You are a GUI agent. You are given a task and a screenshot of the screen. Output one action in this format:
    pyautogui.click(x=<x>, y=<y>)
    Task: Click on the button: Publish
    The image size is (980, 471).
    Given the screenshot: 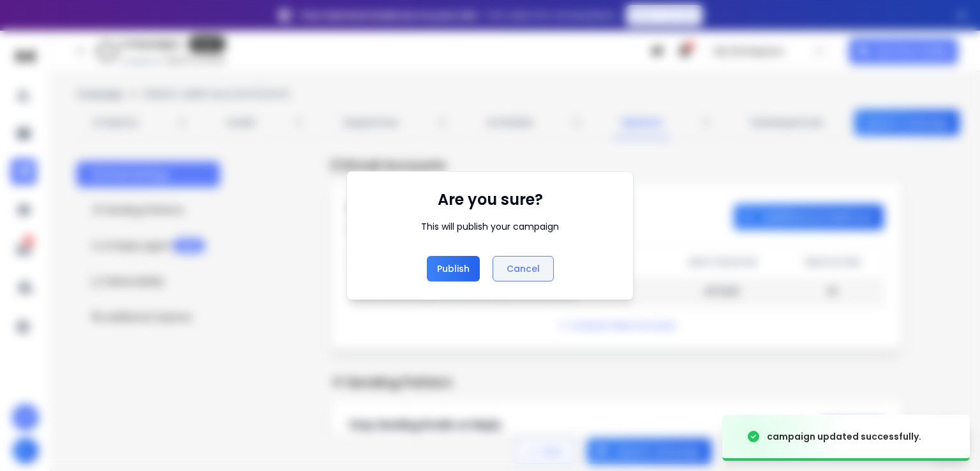 What is the action you would take?
    pyautogui.click(x=453, y=269)
    